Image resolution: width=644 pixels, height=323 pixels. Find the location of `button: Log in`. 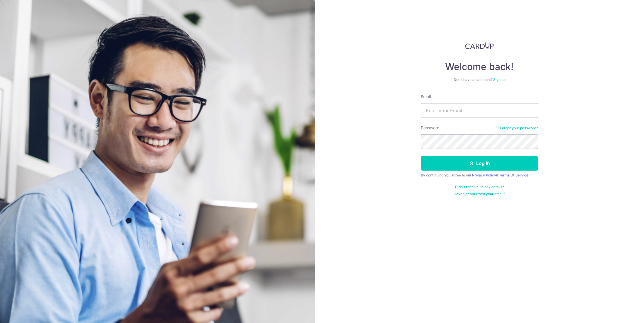

button: Log in is located at coordinates (480, 163).